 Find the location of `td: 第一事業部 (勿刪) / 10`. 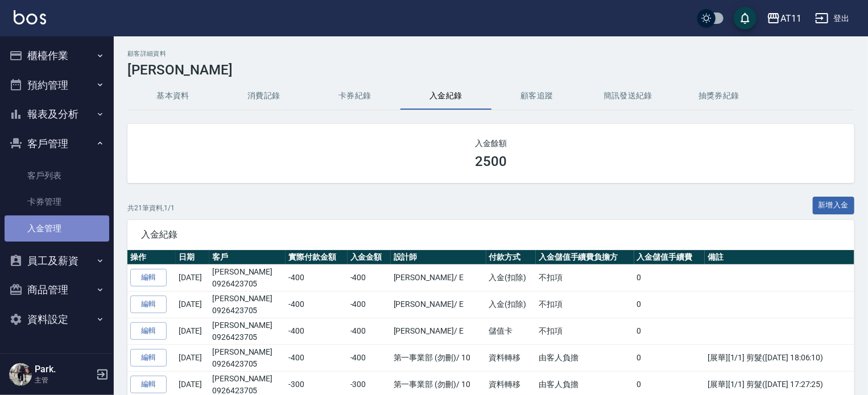

td: 第一事業部 (勿刪) / 10 is located at coordinates (438, 358).